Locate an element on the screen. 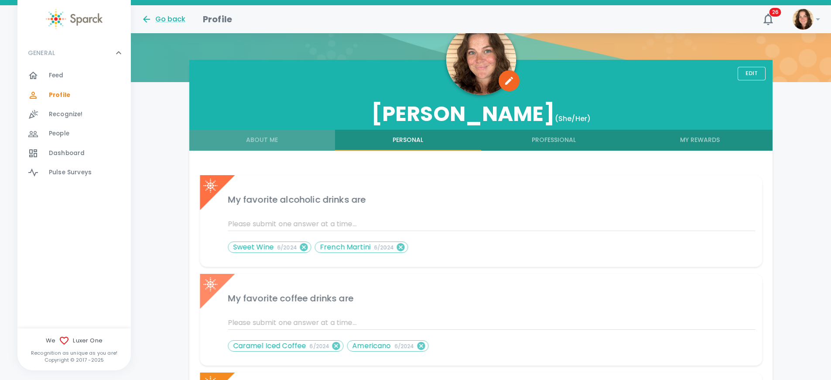  p: GENERAL is located at coordinates (41, 53).